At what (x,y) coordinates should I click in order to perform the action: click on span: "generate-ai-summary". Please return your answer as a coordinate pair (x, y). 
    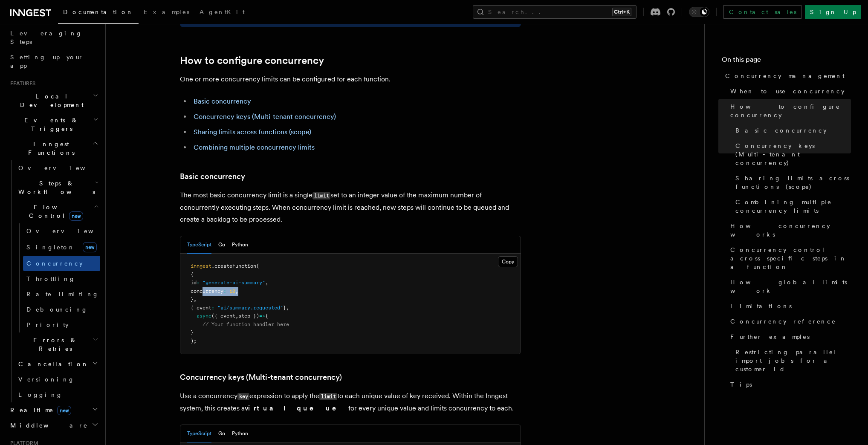
    Looking at the image, I should click on (234, 283).